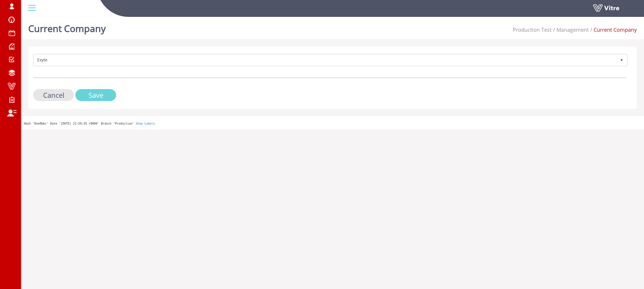 This screenshot has height=289, width=644. Describe the element at coordinates (54, 95) in the screenshot. I see `input: Cancel` at that location.